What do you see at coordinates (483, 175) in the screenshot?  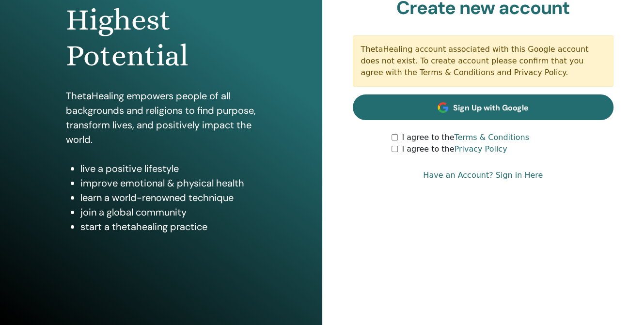 I see `a: Have an Account? Sign in Here` at bounding box center [483, 175].